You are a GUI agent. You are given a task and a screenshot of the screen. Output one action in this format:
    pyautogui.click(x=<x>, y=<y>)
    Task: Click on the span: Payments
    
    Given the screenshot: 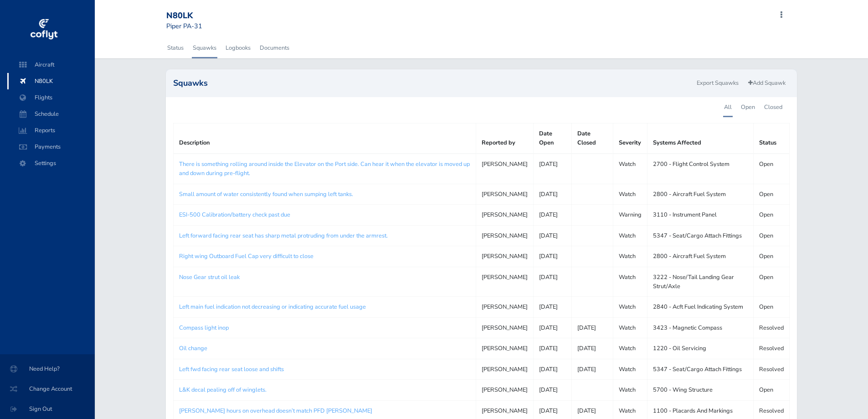 What is the action you would take?
    pyautogui.click(x=51, y=147)
    